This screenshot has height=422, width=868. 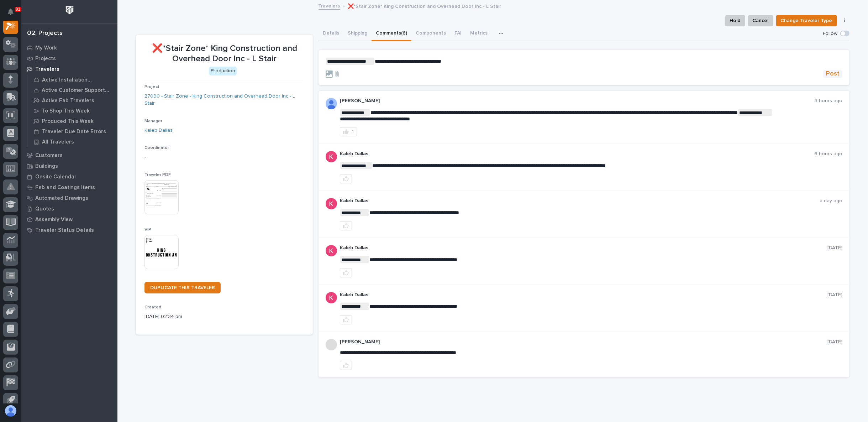 I want to click on span: Cancel, so click(x=761, y=21).